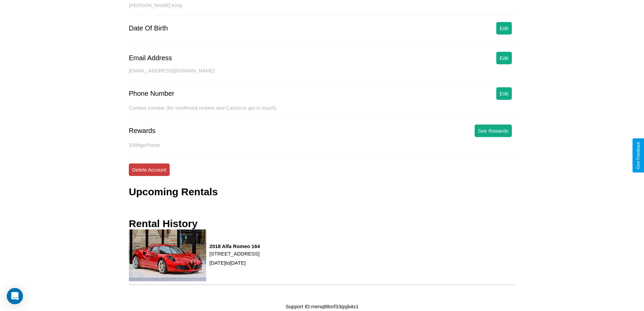 The height and width of the screenshot is (311, 644). What do you see at coordinates (163, 224) in the screenshot?
I see `h3: Rental History` at bounding box center [163, 224].